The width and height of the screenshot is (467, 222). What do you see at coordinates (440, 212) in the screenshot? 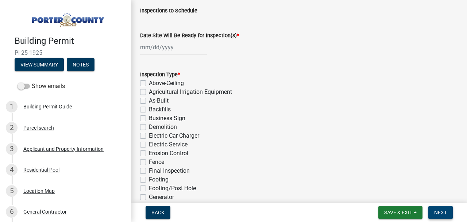
I see `button: Next` at bounding box center [440, 212].